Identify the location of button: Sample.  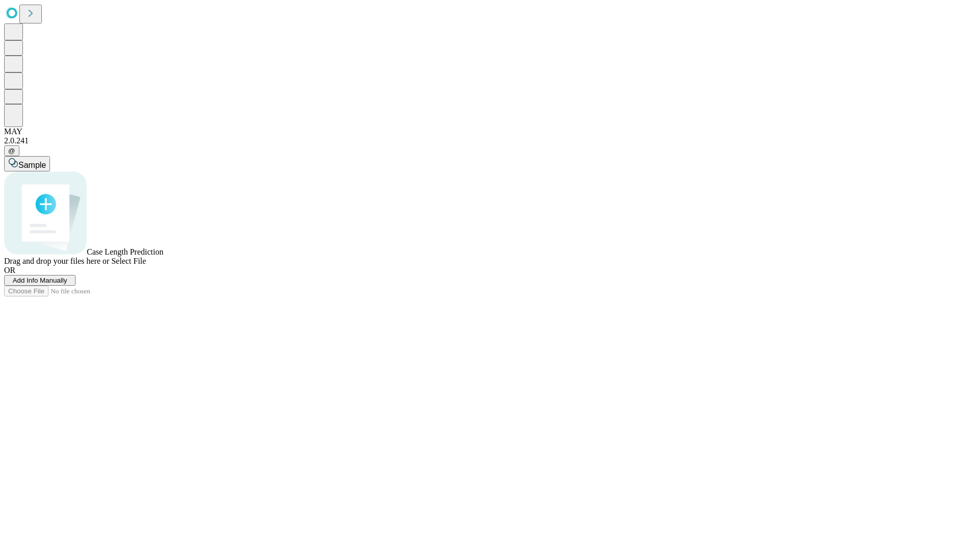
(27, 164).